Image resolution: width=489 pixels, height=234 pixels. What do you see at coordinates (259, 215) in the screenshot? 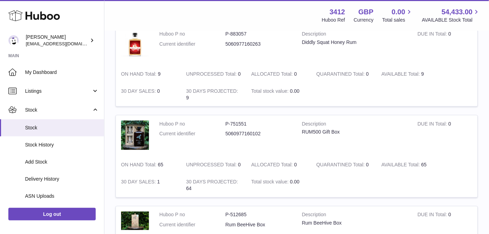
I see `dd: P-512685` at bounding box center [259, 215].